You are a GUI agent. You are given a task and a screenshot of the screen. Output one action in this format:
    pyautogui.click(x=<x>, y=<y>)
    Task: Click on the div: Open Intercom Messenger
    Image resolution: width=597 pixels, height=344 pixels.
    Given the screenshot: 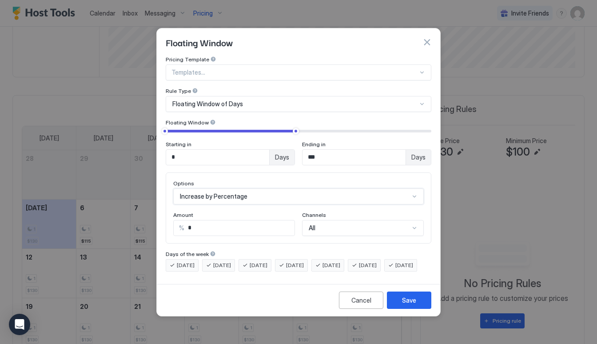 What is the action you would take?
    pyautogui.click(x=20, y=324)
    